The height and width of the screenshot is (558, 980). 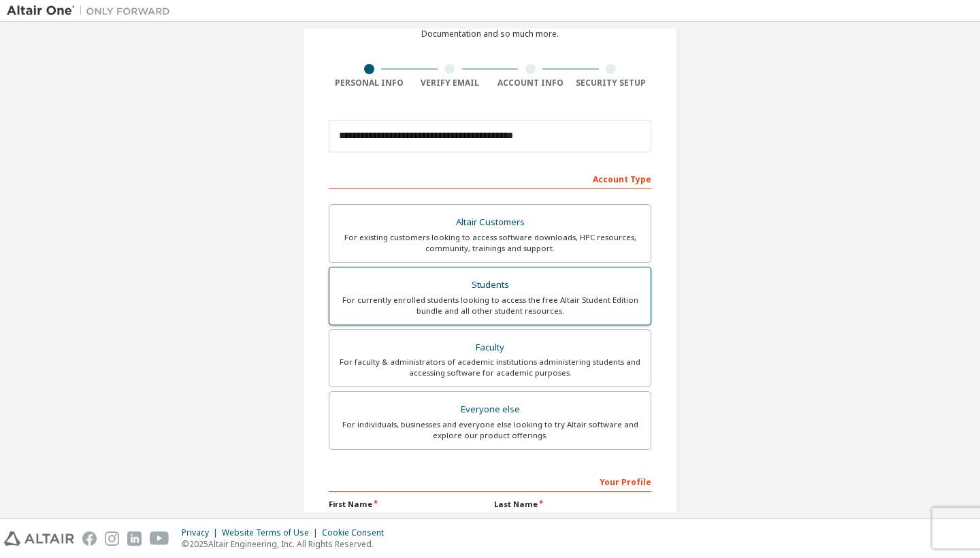 I want to click on div: Website Terms of Use, so click(x=271, y=533).